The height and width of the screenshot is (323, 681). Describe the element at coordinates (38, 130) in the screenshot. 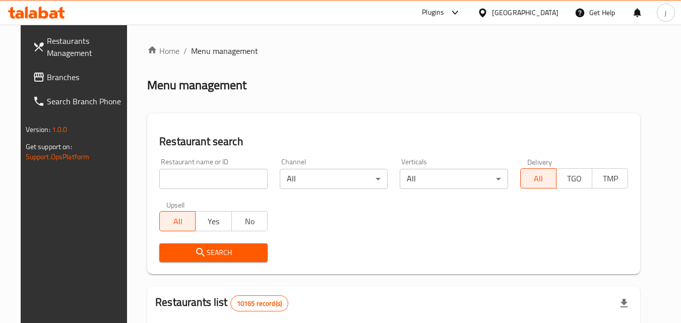

I see `span: Version:` at that location.